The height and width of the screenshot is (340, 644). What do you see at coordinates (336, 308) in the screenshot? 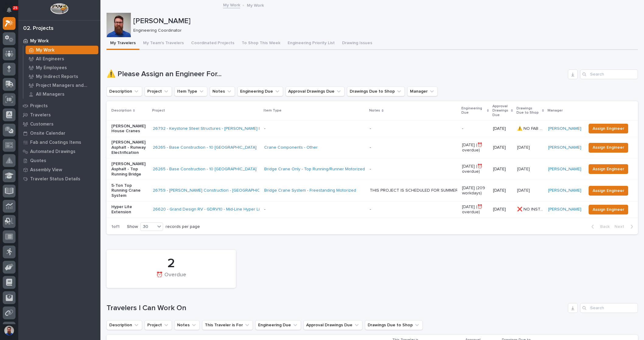
I see `h1: Travelers I Can Work On` at bounding box center [336, 308].